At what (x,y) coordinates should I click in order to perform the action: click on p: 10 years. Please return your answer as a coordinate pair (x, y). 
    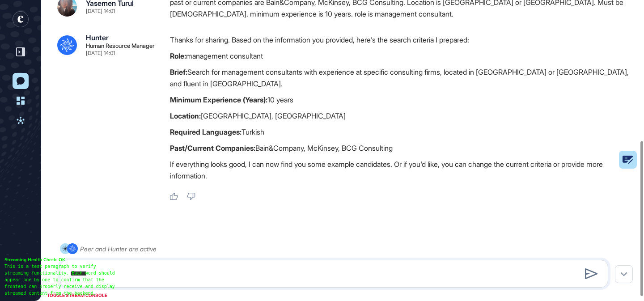
    Looking at the image, I should click on (402, 99).